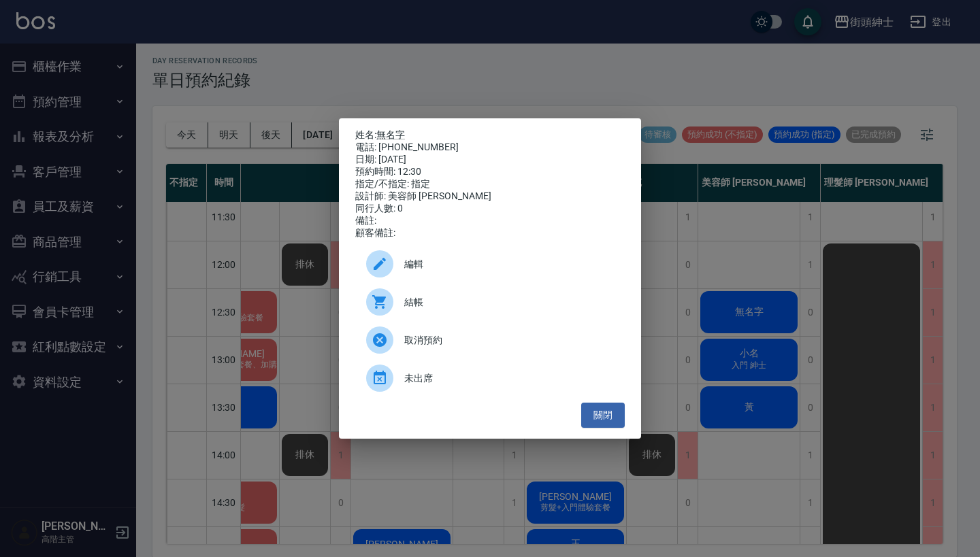 This screenshot has height=557, width=980. I want to click on div: 編輯, so click(490, 264).